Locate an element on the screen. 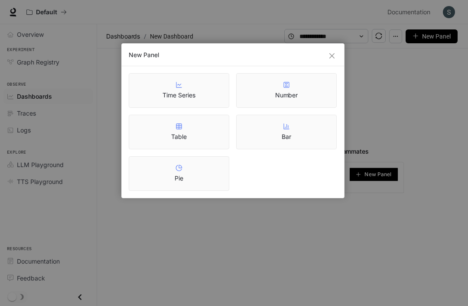  article: New Dashboard is located at coordinates (172, 36).